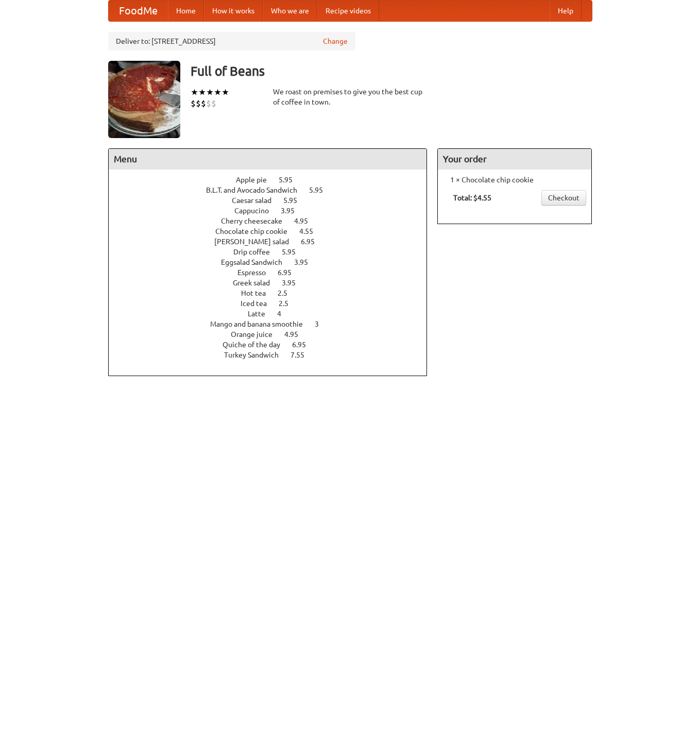 The image size is (700, 729). Describe the element at coordinates (257, 252) in the screenshot. I see `span: Drip coffee` at that location.